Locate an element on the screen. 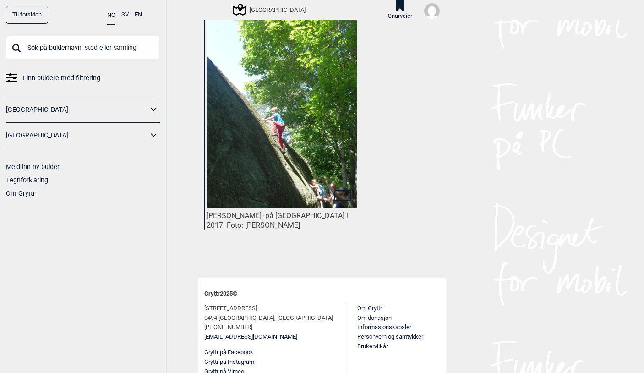 The width and height of the screenshot is (644, 373). a: Til forsiden is located at coordinates (27, 15).